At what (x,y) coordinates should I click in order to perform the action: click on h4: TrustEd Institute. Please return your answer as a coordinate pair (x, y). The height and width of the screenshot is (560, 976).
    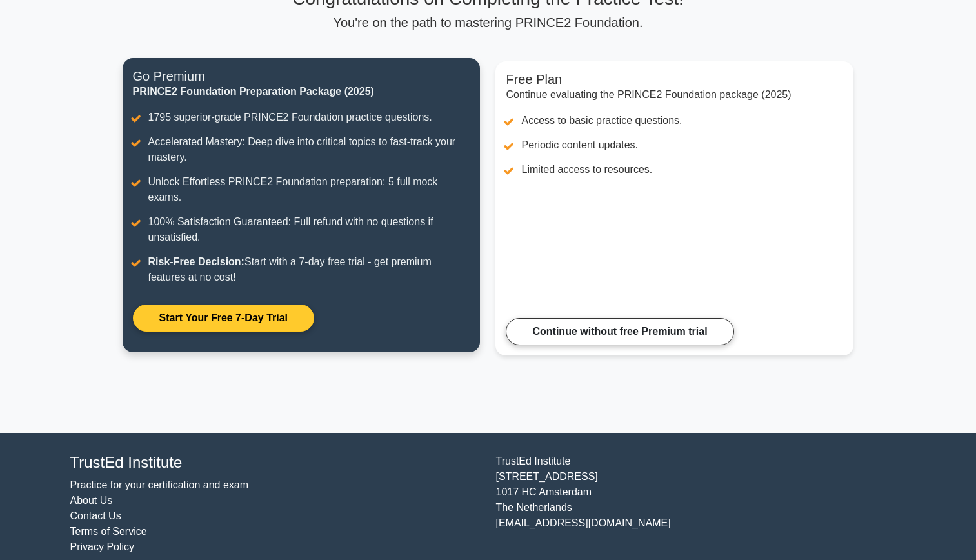
    Looking at the image, I should click on (275, 463).